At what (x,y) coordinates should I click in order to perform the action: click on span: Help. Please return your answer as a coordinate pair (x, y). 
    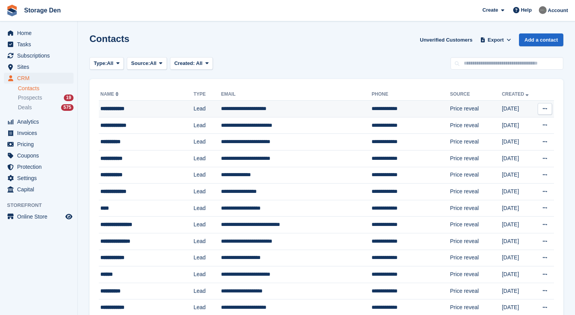
    Looking at the image, I should click on (526, 10).